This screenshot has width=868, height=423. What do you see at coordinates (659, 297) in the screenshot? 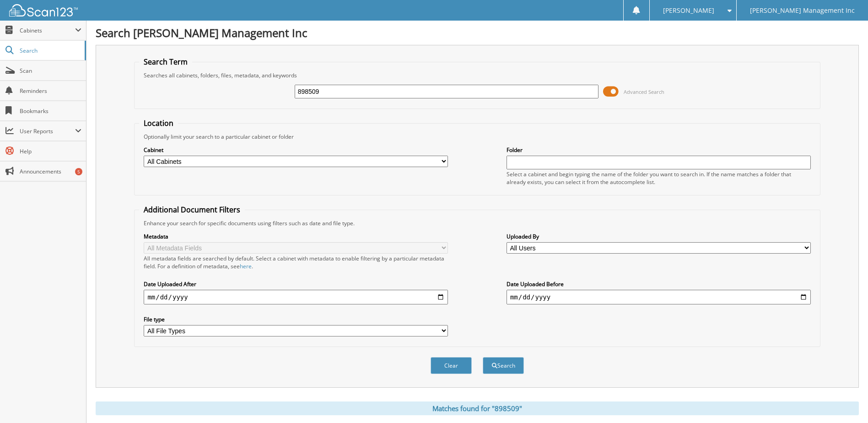
I see `input: end` at bounding box center [659, 297].